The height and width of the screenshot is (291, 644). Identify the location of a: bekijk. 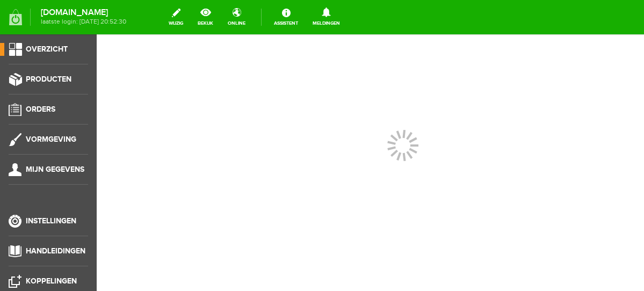
(205, 17).